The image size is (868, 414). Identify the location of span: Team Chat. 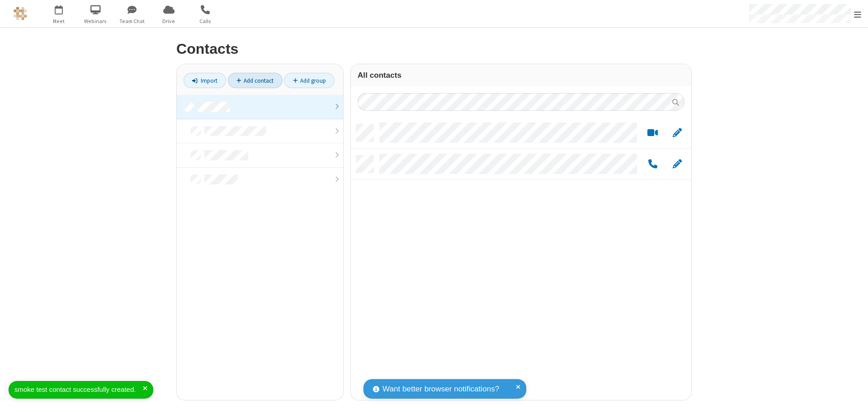
(132, 21).